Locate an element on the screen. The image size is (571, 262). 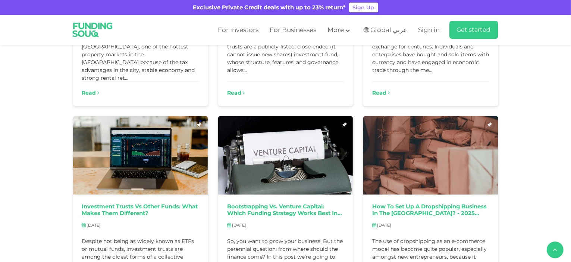
a: Sign Up is located at coordinates (364, 7).